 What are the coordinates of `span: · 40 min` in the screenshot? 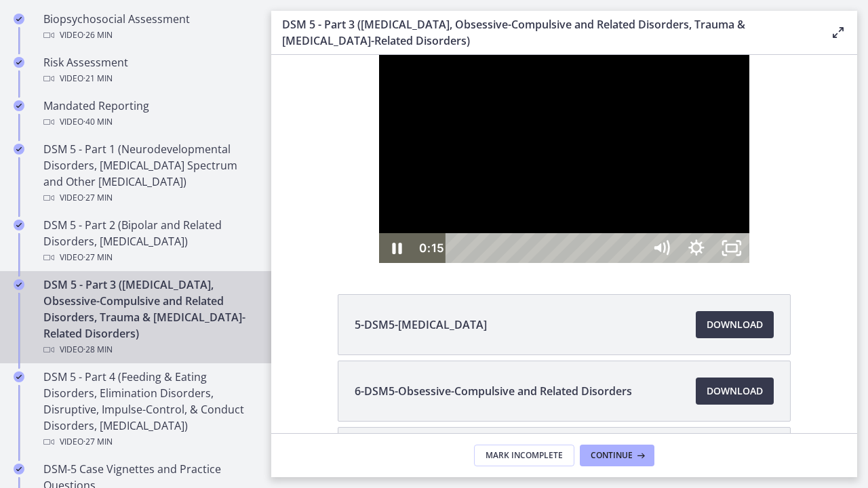 It's located at (97, 122).